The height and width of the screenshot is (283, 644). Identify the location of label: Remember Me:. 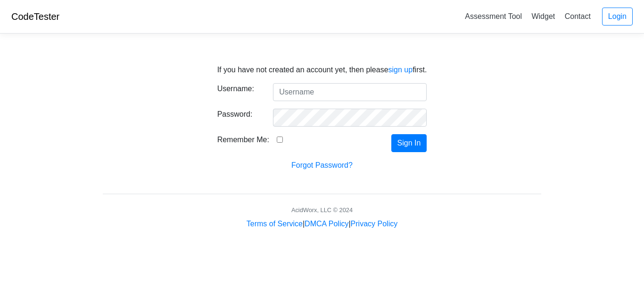
(243, 139).